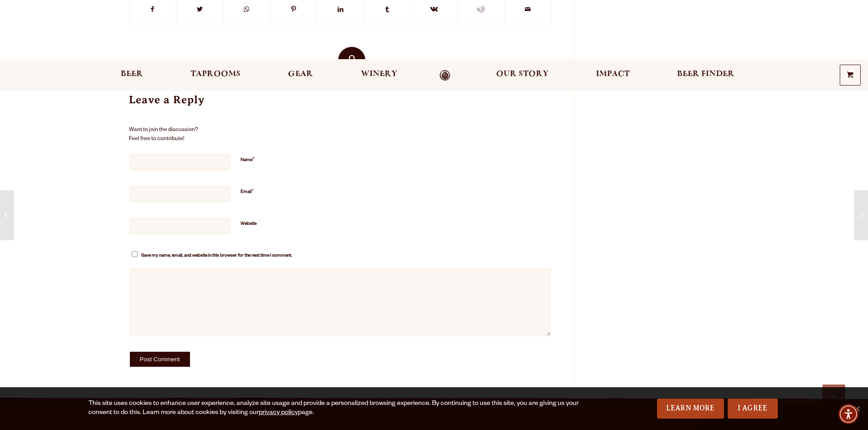 This screenshot has width=868, height=430. I want to click on div: Accessibility Menu, so click(849, 415).